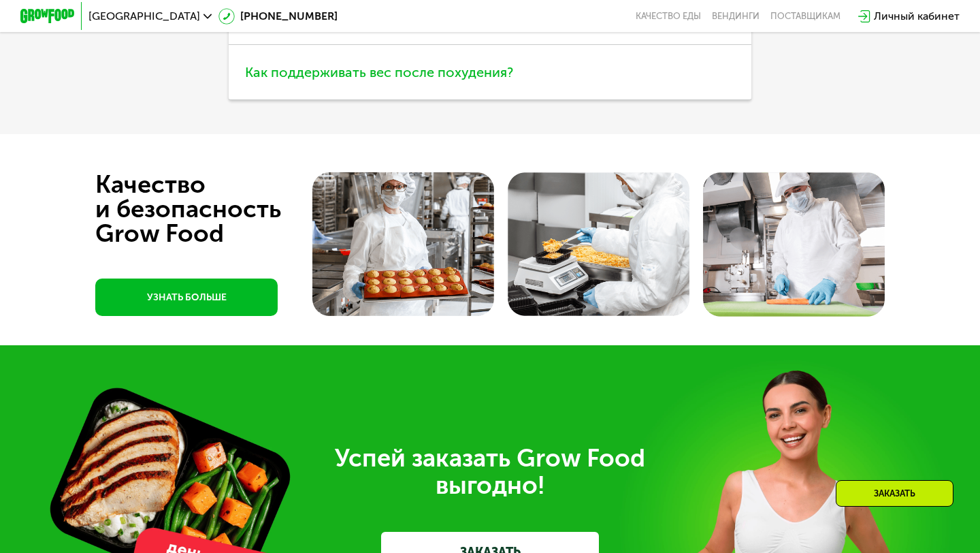  What do you see at coordinates (894, 493) in the screenshot?
I see `div: Заказать` at bounding box center [894, 493].